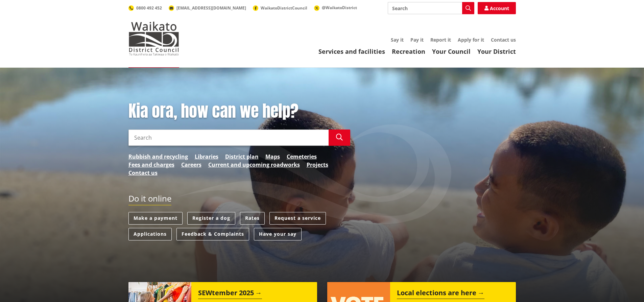 The image size is (644, 302). Describe the element at coordinates (280, 8) in the screenshot. I see `a: WaikatoDistrictCouncil` at that location.